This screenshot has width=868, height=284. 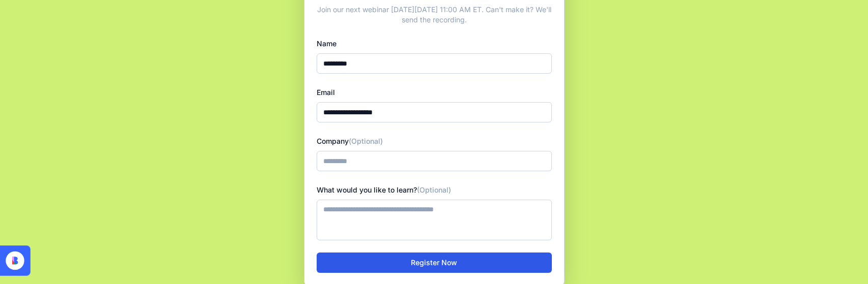 What do you see at coordinates (326, 44) in the screenshot?
I see `label: Name` at bounding box center [326, 44].